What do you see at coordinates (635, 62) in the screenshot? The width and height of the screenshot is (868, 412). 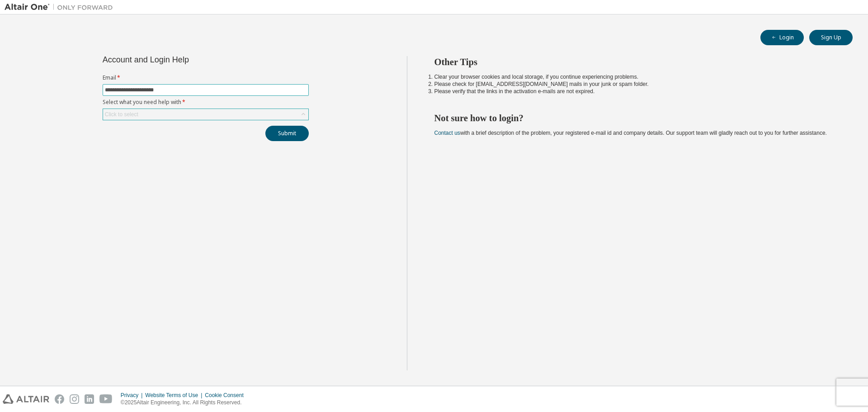 I see `h2: Other Tips` at bounding box center [635, 62].